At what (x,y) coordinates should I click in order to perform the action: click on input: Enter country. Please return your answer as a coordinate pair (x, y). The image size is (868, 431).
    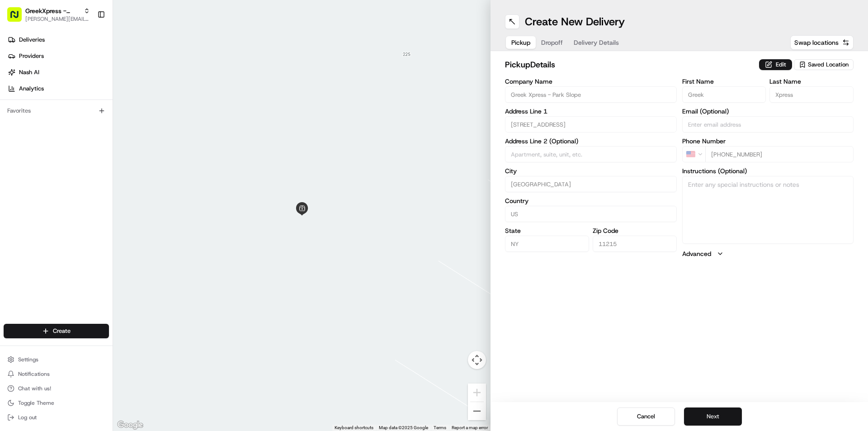
    Looking at the image, I should click on (591, 214).